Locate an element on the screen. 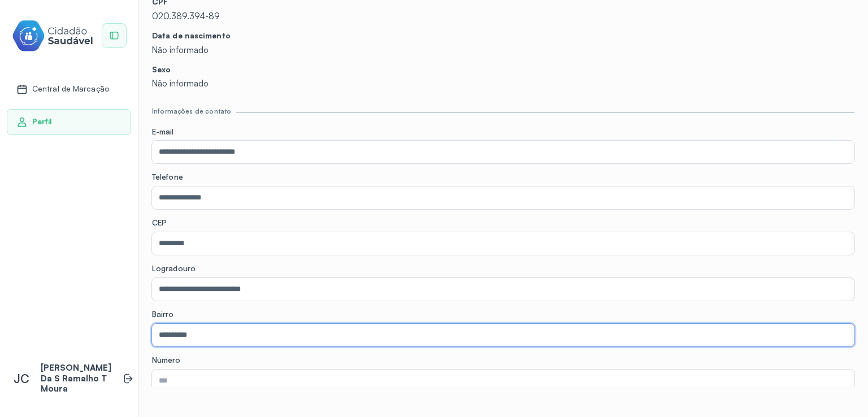  span: Número is located at coordinates (166, 359).